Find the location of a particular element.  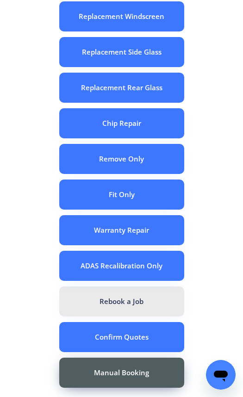

button: Confirm Quotes is located at coordinates (122, 337).